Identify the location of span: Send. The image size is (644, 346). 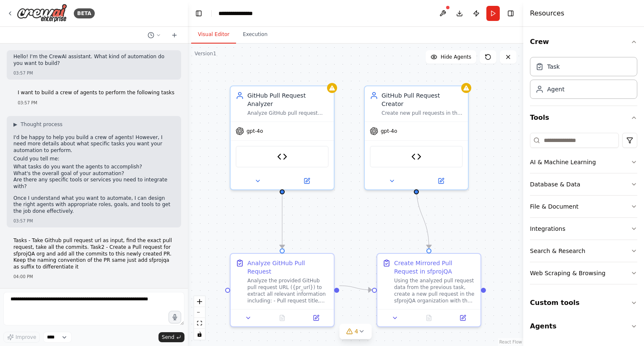
(168, 337).